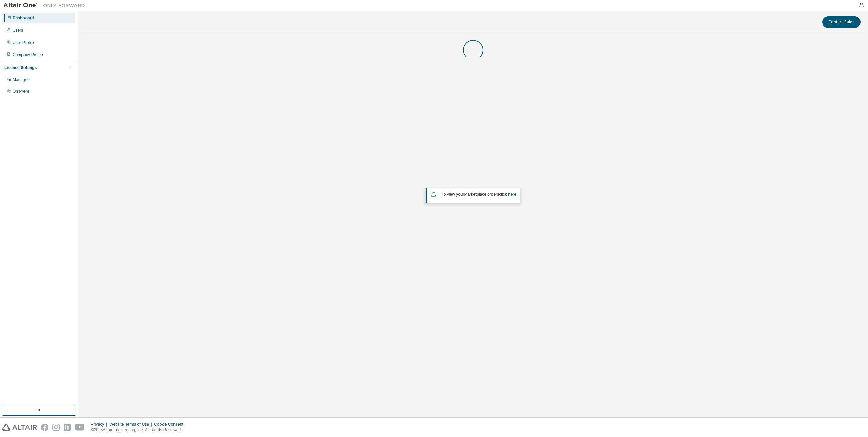 The height and width of the screenshot is (437, 868). Describe the element at coordinates (20, 68) in the screenshot. I see `div: License Settings` at that location.